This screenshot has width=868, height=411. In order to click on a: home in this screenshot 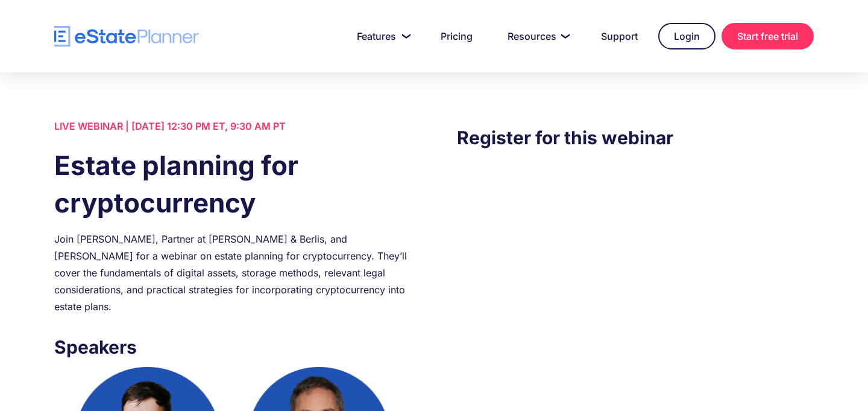, I will do `click(127, 36)`.